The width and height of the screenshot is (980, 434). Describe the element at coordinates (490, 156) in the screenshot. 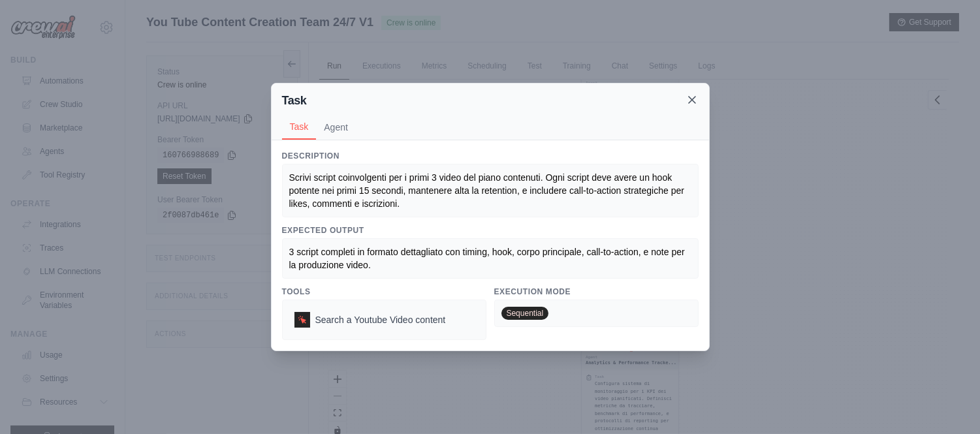

I see `h3: Description` at that location.